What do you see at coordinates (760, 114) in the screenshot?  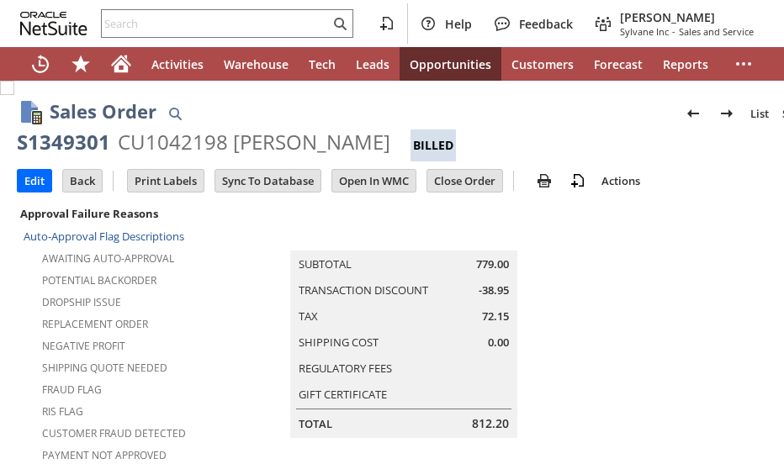 I see `a: List` at bounding box center [760, 114].